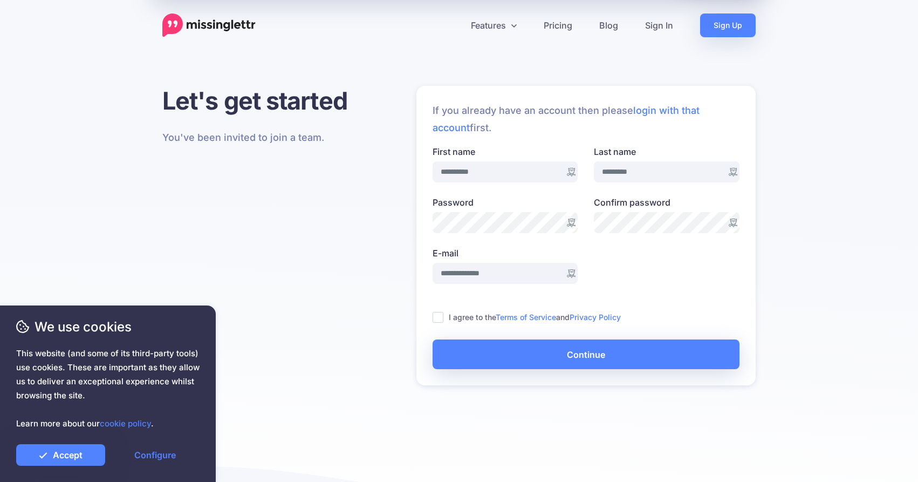 This screenshot has width=918, height=482. What do you see at coordinates (595, 317) in the screenshot?
I see `a: Privacy Policy` at bounding box center [595, 317].